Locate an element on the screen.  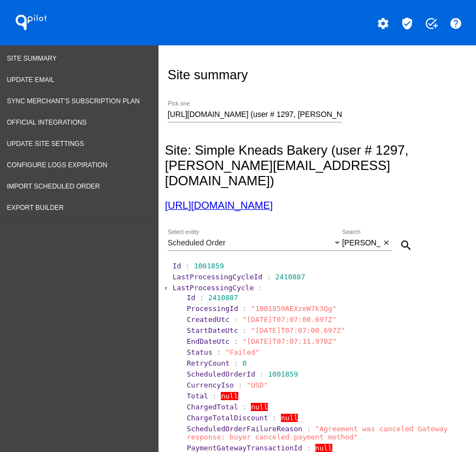
span: 0 is located at coordinates (245, 363).